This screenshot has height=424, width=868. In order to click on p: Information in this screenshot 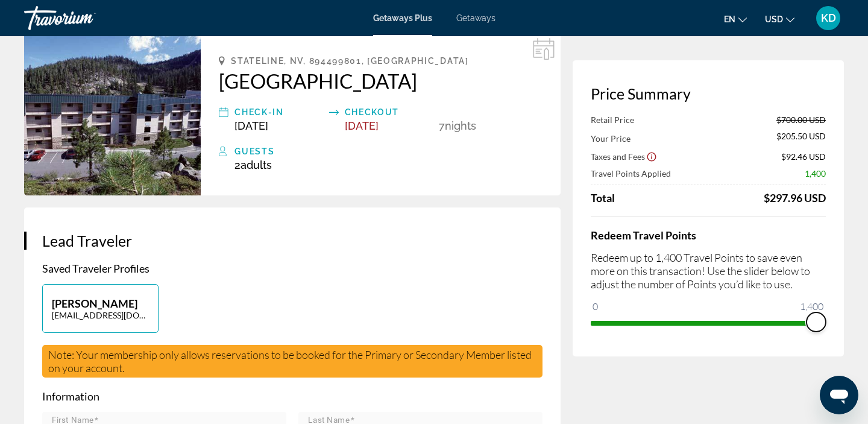, I will do `click(292, 397)`.